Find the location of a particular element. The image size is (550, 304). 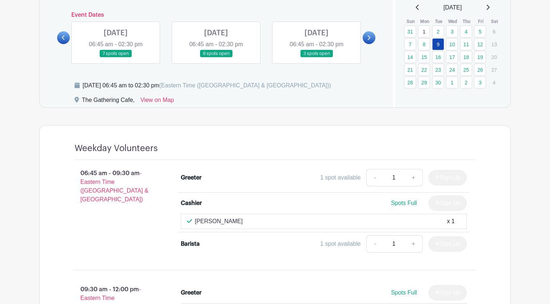

a: 17 is located at coordinates (452, 57).